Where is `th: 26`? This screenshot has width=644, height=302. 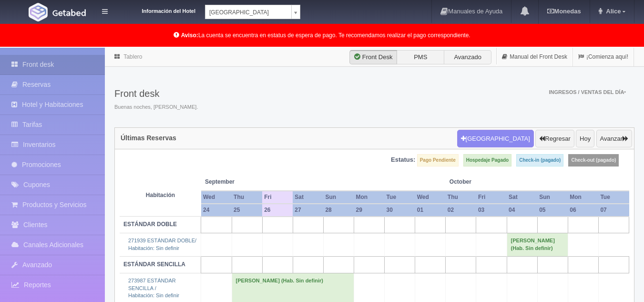
th: 26 is located at coordinates (278, 210).